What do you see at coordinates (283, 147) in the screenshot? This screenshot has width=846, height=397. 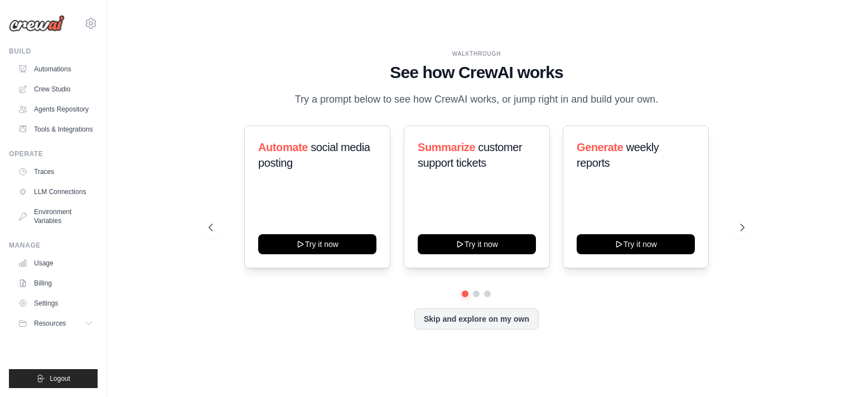 I see `span: Automate` at bounding box center [283, 147].